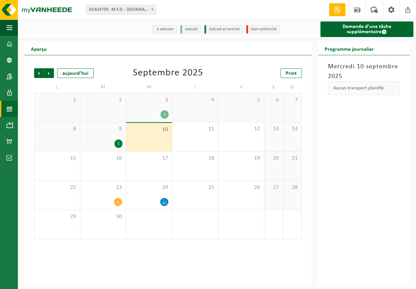 The image size is (416, 289). Describe the element at coordinates (57, 129) in the screenshot. I see `span: 8` at that location.